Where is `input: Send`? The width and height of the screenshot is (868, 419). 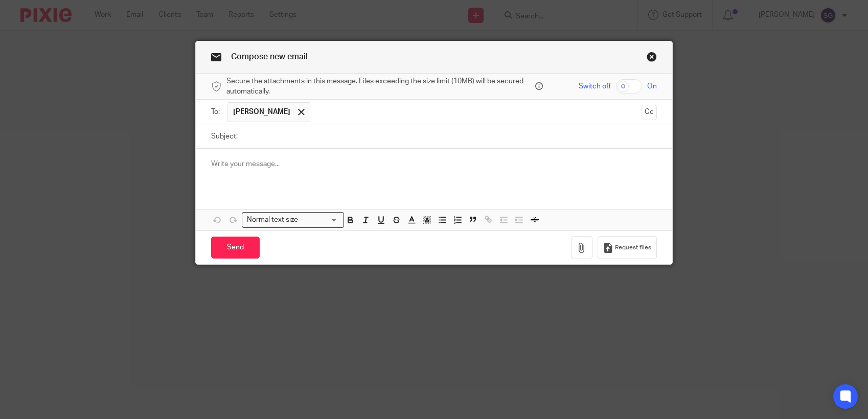 input: Send is located at coordinates (236, 247).